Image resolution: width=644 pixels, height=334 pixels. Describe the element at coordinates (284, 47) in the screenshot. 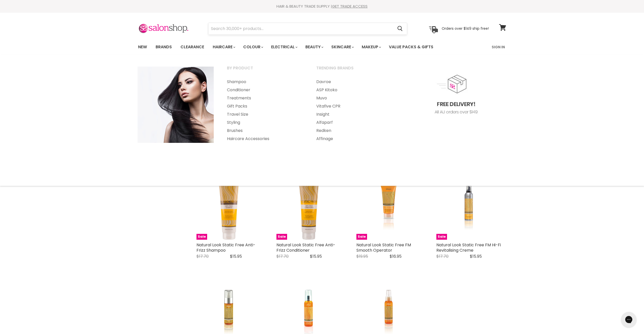

I see `a: Electrical` at that location.